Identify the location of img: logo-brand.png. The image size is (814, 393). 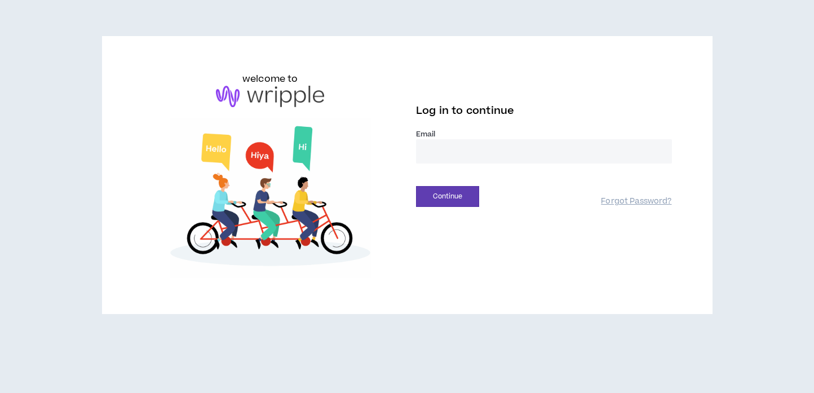
(270, 96).